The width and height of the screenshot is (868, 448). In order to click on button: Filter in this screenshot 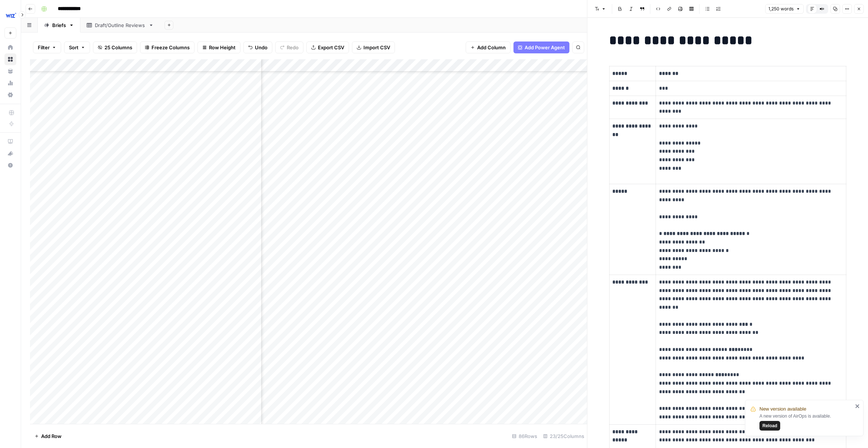, I will do `click(47, 47)`.